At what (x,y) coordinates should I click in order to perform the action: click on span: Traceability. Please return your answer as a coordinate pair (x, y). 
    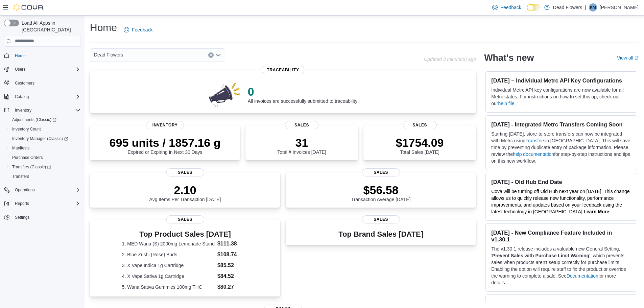
    Looking at the image, I should click on (283, 70).